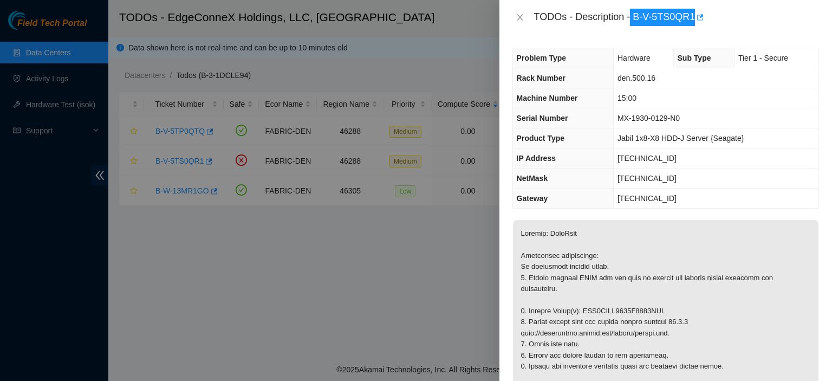  I want to click on span: Gateway, so click(533, 198).